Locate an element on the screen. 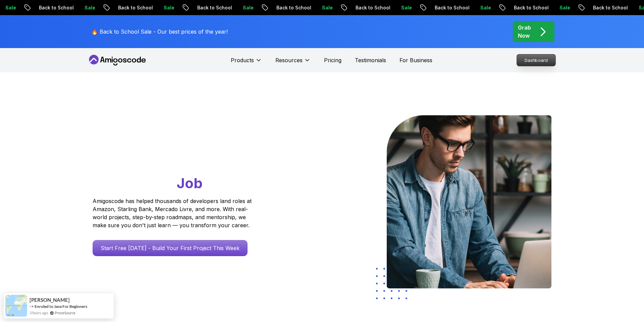 This screenshot has height=322, width=644. span: Job is located at coordinates (190, 183).